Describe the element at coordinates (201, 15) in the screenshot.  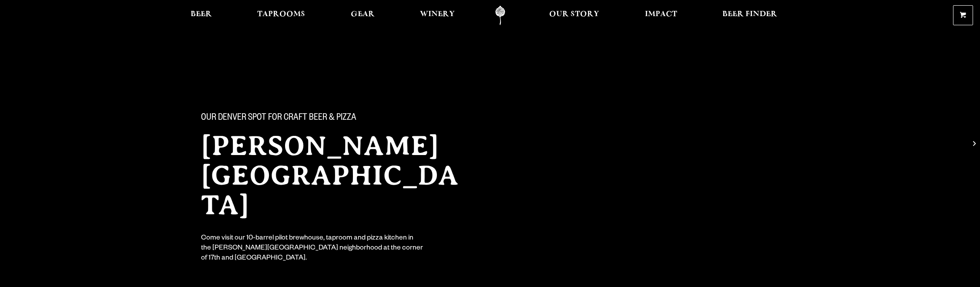
I see `span: Beer` at that location.